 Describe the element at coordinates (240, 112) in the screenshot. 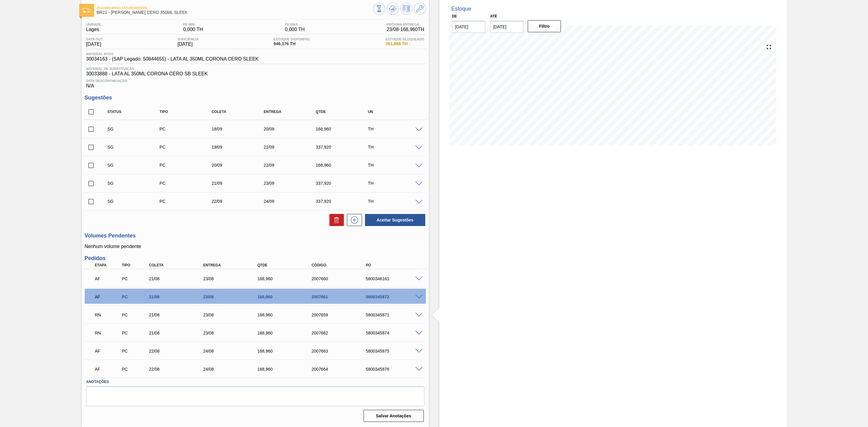

I see `div: Coleta` at that location.